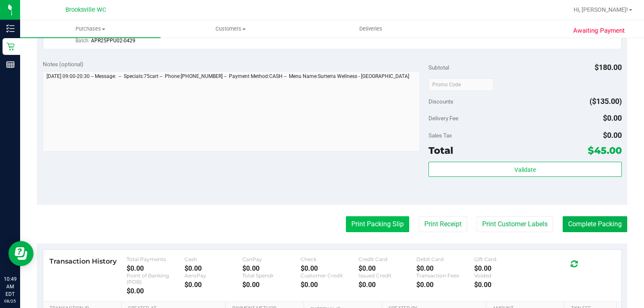  Describe the element at coordinates (445, 275) in the screenshot. I see `div: Transaction Fees` at that location.